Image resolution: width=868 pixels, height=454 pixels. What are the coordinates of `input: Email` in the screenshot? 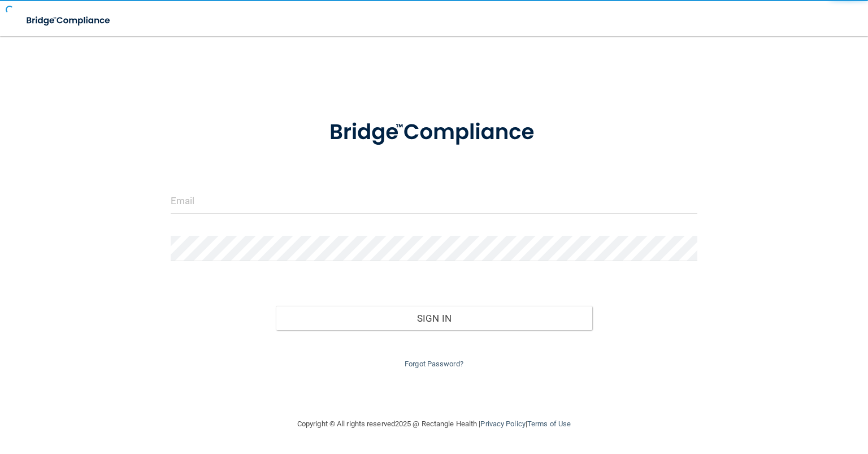 It's located at (434, 201).